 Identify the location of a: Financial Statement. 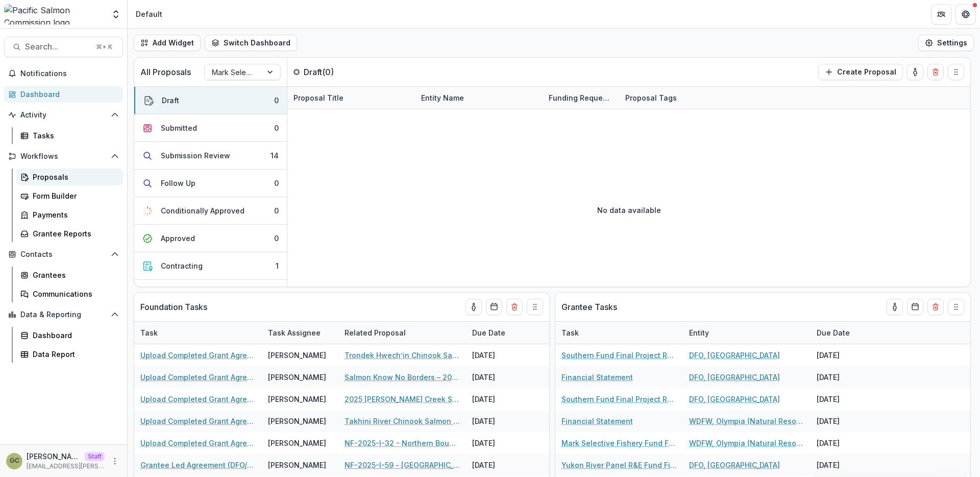
(597, 421).